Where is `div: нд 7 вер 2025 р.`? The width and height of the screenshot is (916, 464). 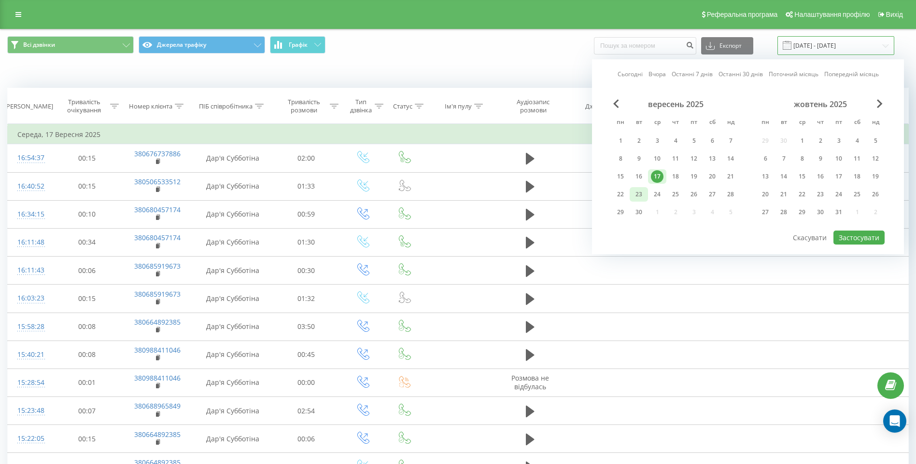 div: нд 7 вер 2025 р. is located at coordinates (730, 141).